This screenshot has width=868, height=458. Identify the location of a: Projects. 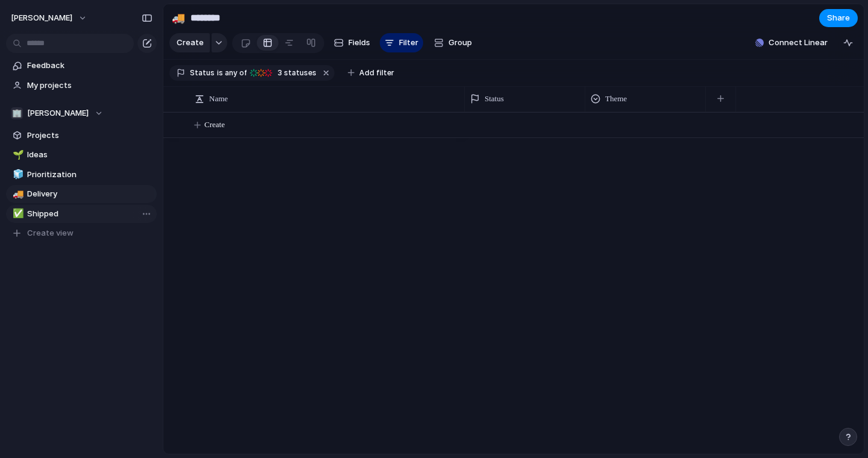
(81, 136).